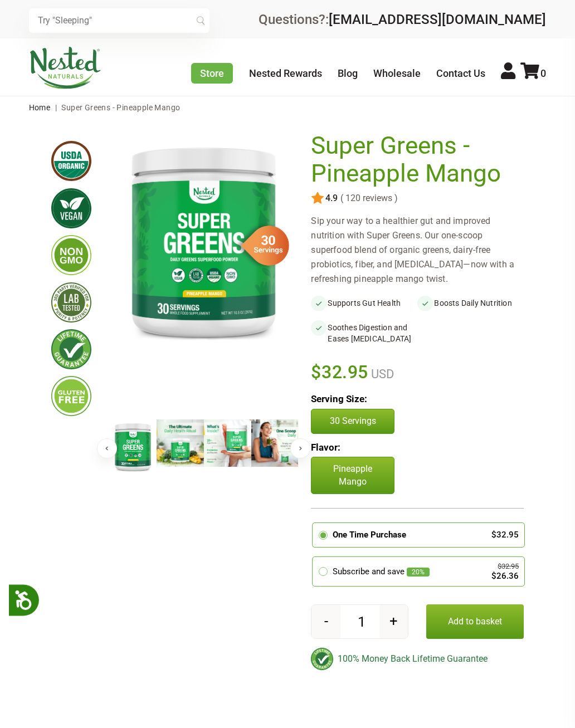 This screenshot has height=728, width=575. What do you see at coordinates (40, 108) in the screenshot?
I see `a: Home` at bounding box center [40, 108].